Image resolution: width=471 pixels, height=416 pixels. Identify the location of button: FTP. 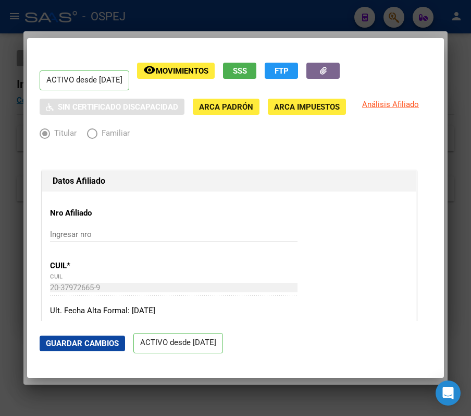
(282, 70).